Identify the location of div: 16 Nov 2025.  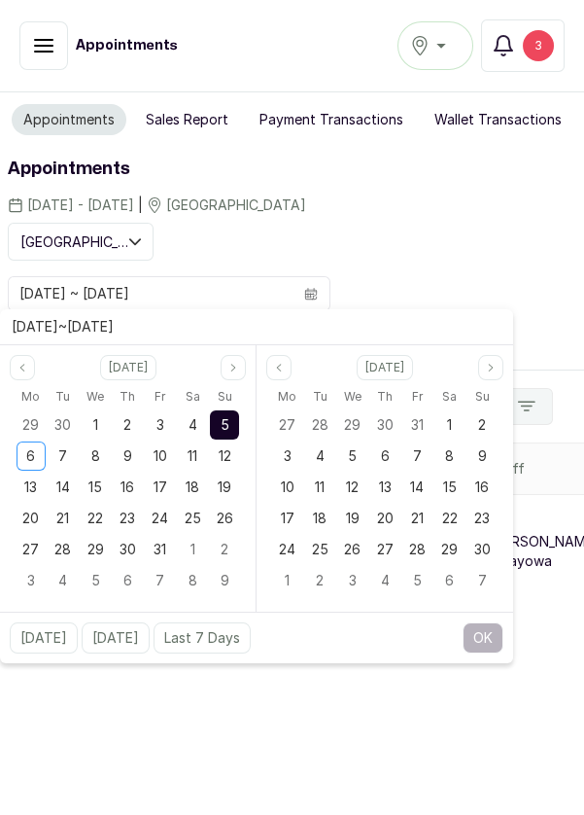
(482, 487).